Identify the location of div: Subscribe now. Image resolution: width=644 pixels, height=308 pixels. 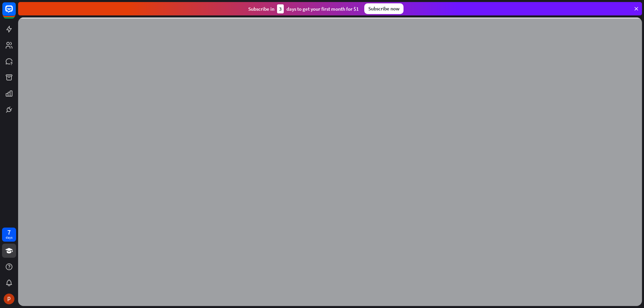
(384, 9).